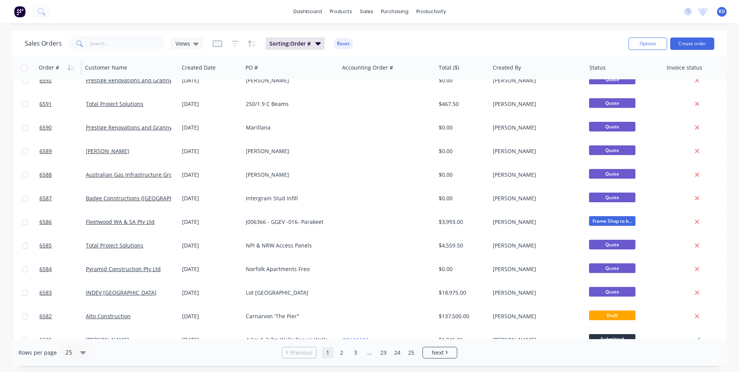 The height and width of the screenshot is (372, 739). Describe the element at coordinates (106, 68) in the screenshot. I see `div: Customer Name` at that location.